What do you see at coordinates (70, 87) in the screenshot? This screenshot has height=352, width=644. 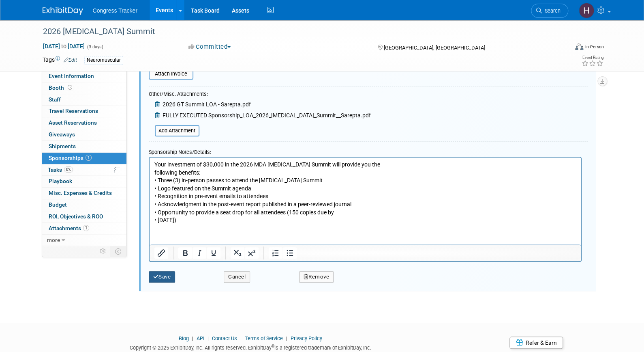 I see `span: Booth not reserved yet` at bounding box center [70, 87].